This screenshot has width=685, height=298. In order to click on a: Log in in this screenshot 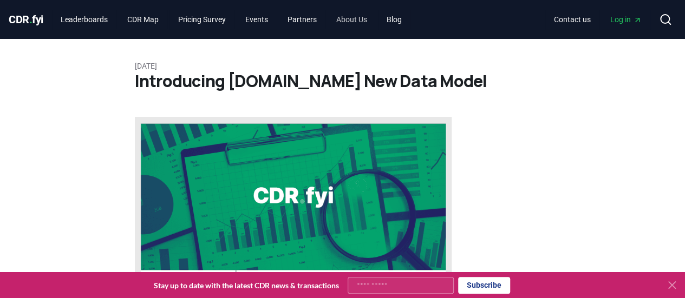, I will do `click(626, 19)`.